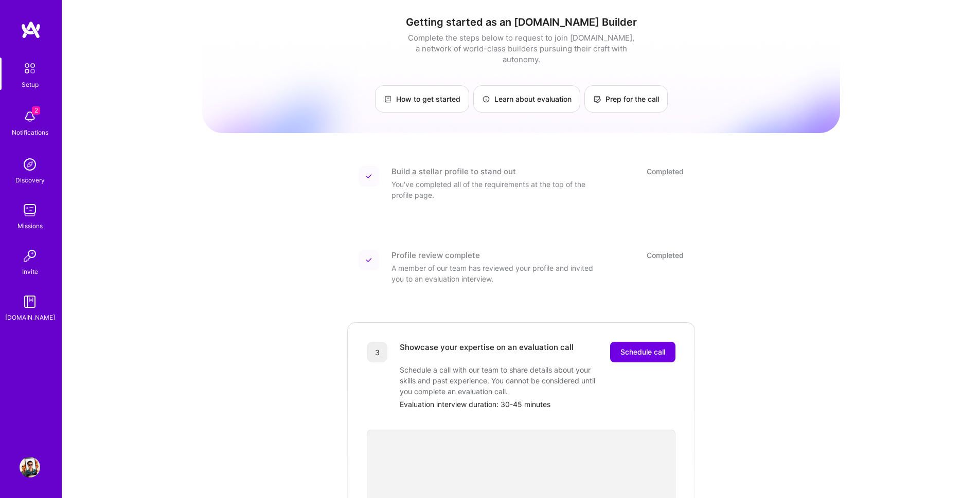 The image size is (980, 498). Describe the element at coordinates (30, 467) in the screenshot. I see `a: User Avatar` at that location.